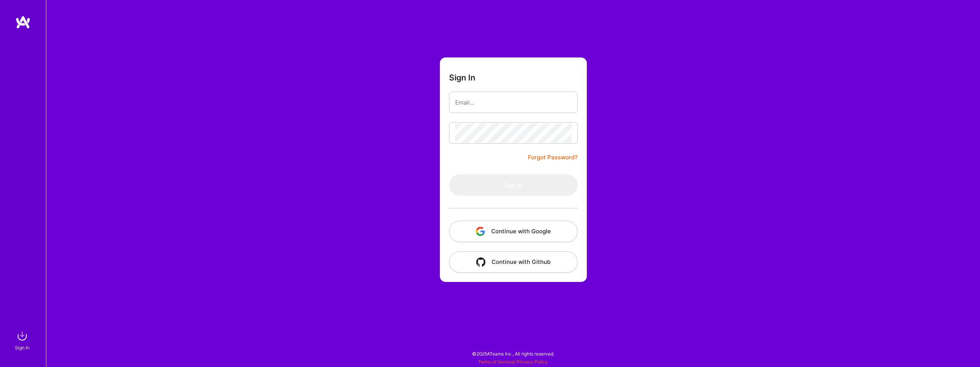  What do you see at coordinates (23, 22) in the screenshot?
I see `img: logo` at bounding box center [23, 22].